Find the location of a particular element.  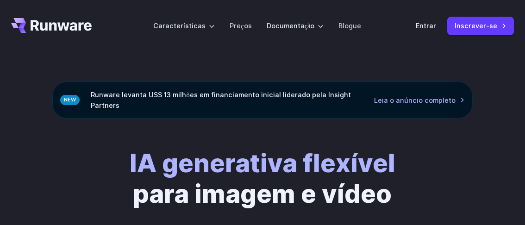

font: IA generativa flexível is located at coordinates (263, 163).